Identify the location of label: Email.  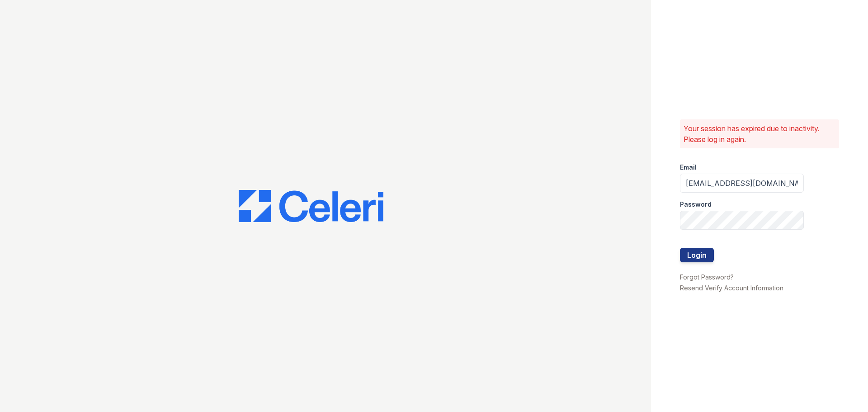
(688, 167).